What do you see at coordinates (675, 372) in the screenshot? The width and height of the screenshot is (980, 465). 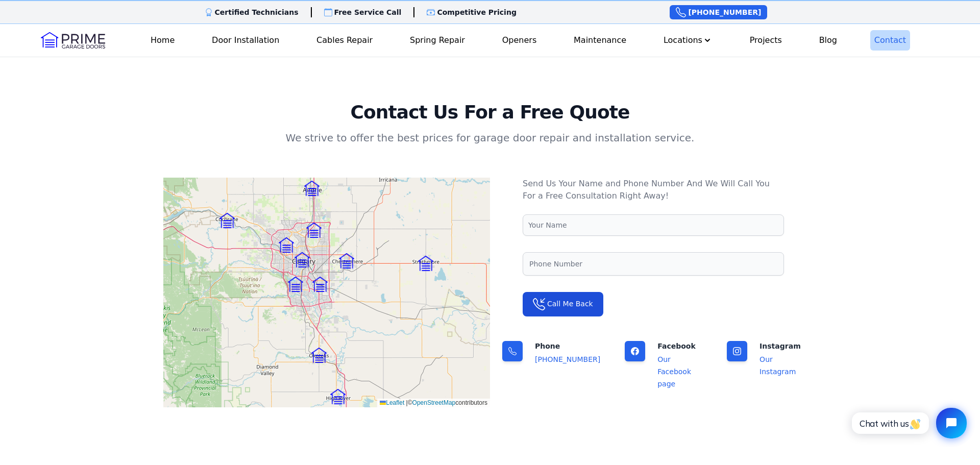 I see `a: Our Facebook page` at bounding box center [675, 372].